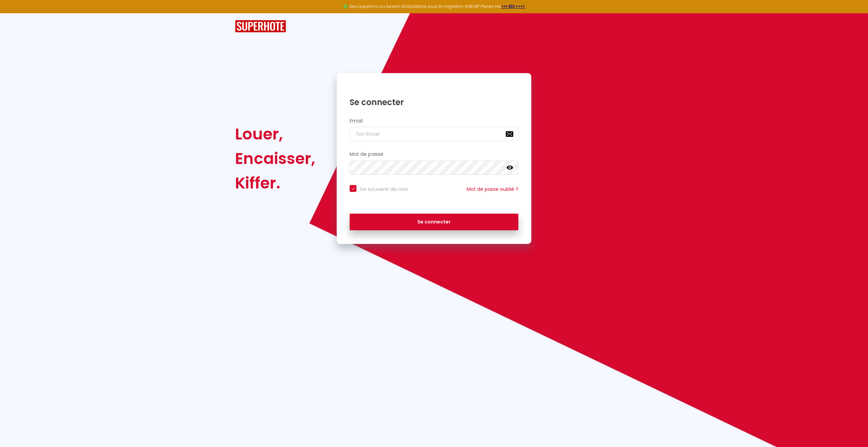 The image size is (868, 447). I want to click on div: Encaisser,, so click(275, 159).